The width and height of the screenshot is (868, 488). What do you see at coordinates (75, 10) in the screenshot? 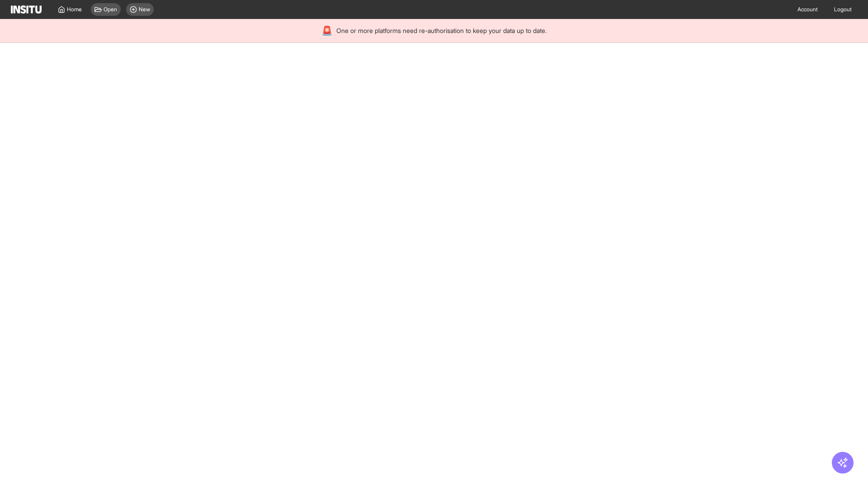
I see `span: Home` at bounding box center [75, 10].